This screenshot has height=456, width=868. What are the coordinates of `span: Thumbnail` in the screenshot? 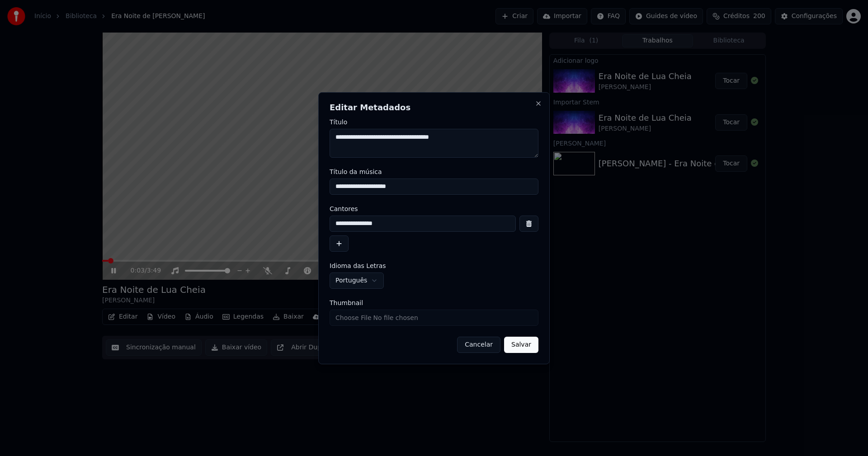 It's located at (346, 303).